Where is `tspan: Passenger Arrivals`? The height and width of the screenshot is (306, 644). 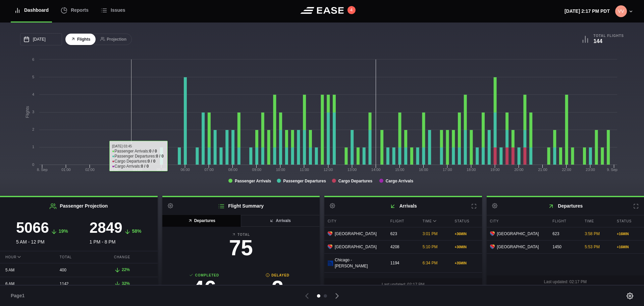 tspan: Passenger Arrivals is located at coordinates (253, 181).